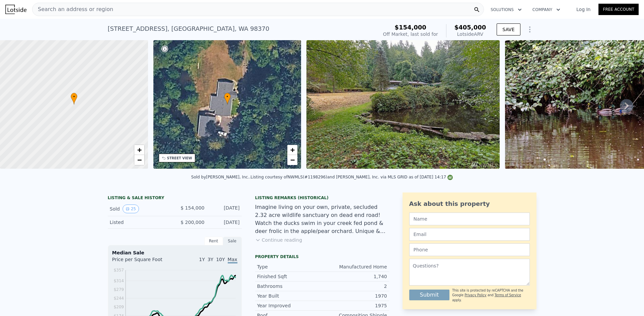  I want to click on div: Year Improved, so click(289, 305).